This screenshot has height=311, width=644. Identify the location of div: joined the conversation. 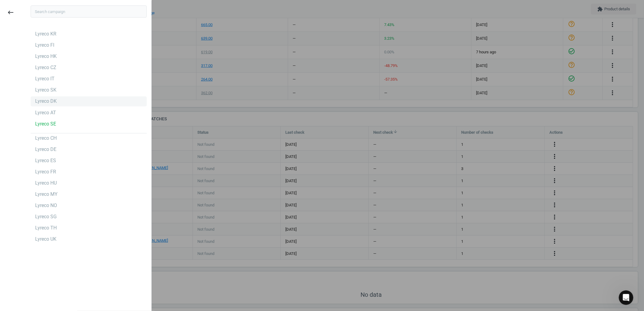
(64, 47).